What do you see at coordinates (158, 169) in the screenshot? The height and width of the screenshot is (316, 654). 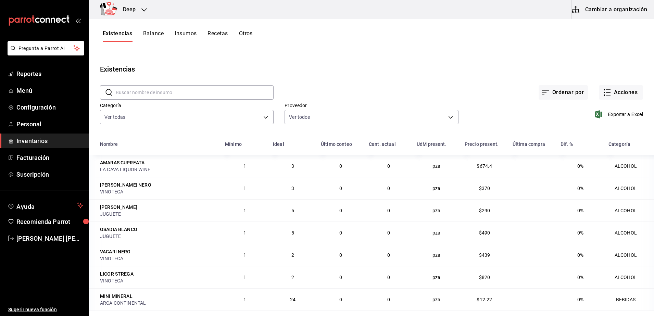 I see `div: LA CAVA LIQUOR WINE` at bounding box center [158, 169].